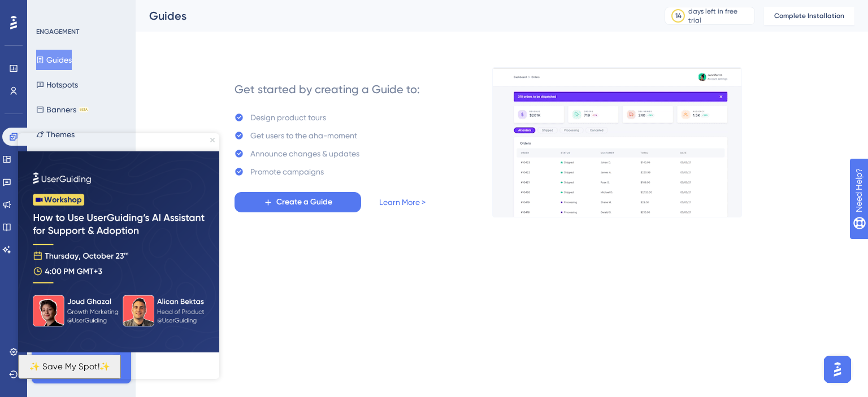  Describe the element at coordinates (288, 118) in the screenshot. I see `div: Design product tours` at that location.